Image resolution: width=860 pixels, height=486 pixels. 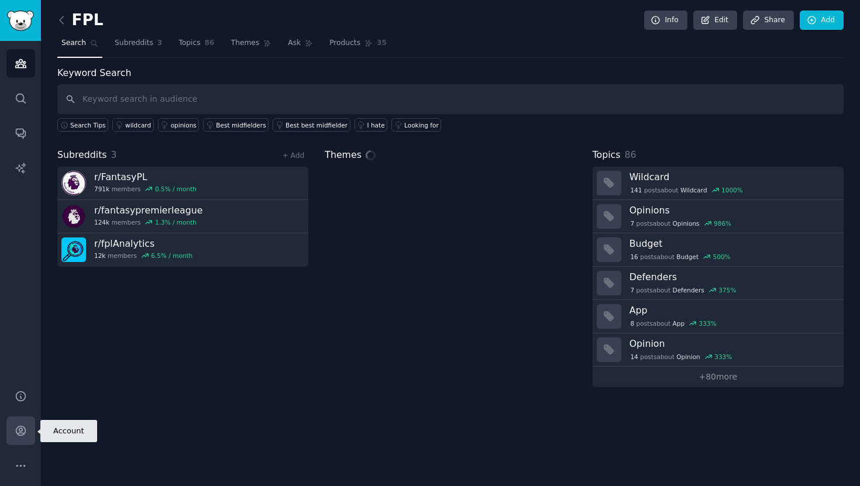 I want to click on div: 375 %, so click(x=727, y=290).